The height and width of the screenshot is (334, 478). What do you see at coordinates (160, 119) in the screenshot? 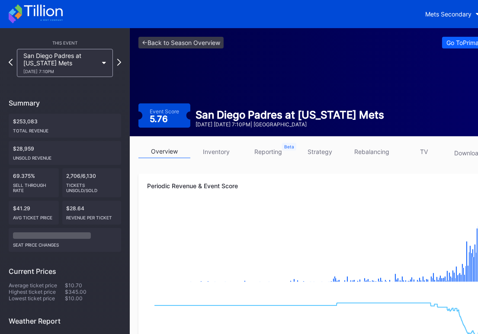
I see `div: 5.76` at bounding box center [160, 119].